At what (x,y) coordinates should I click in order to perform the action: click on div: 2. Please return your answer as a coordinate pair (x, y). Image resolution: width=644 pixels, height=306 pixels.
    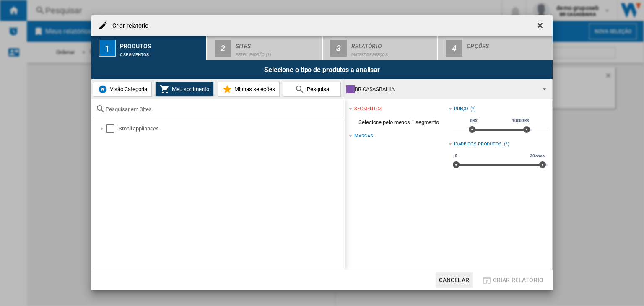
    Looking at the image, I should click on (223, 48).